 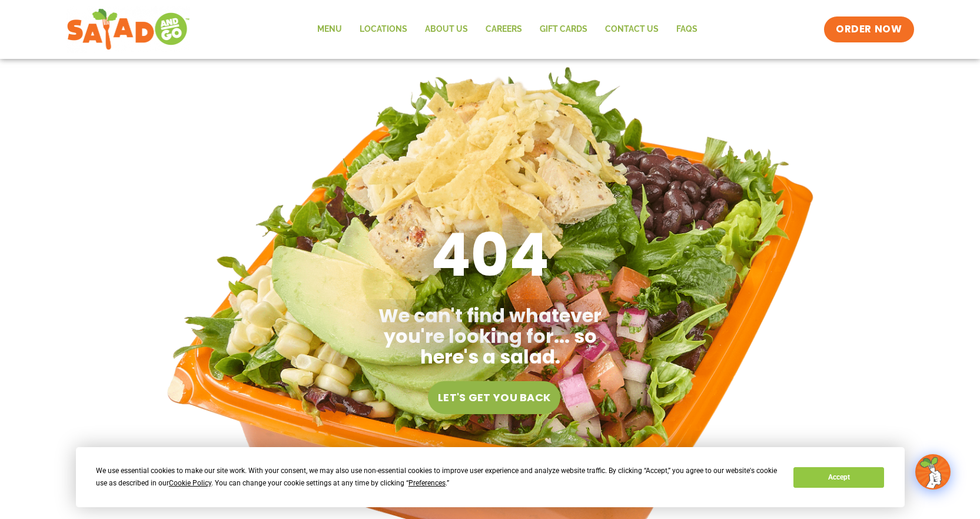 I want to click on a: FAQs, so click(x=687, y=30).